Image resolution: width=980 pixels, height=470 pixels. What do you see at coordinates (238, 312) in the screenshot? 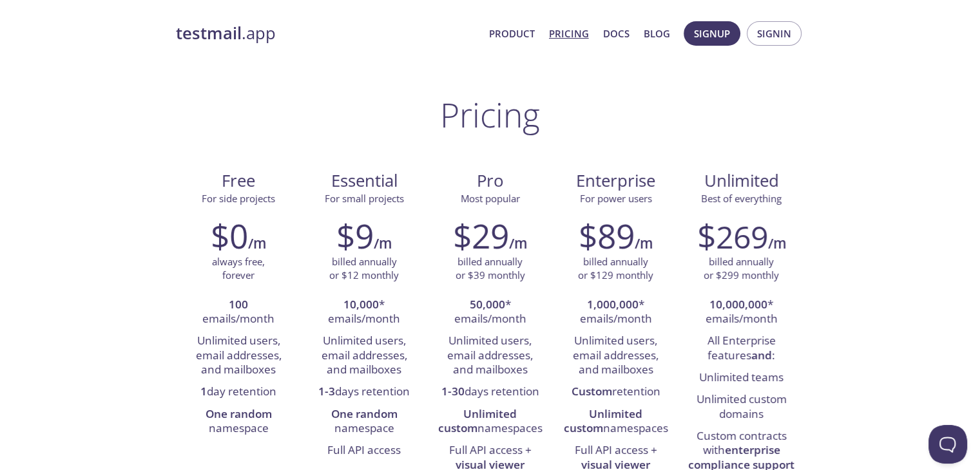
I see `li: emails/month` at bounding box center [238, 312].